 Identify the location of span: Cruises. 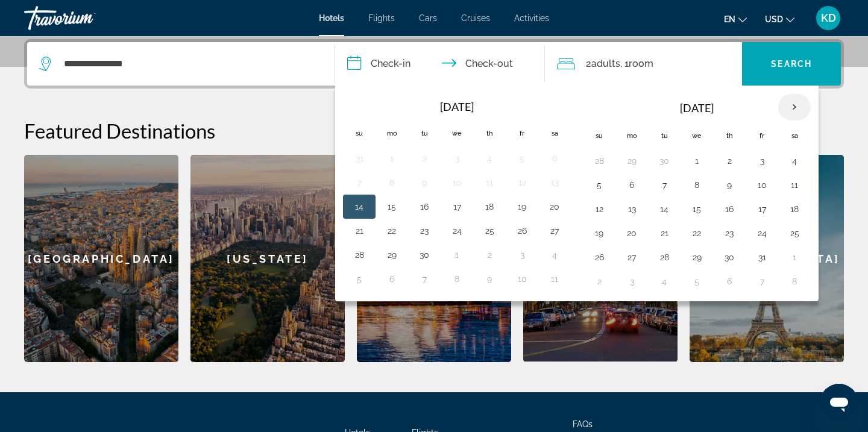
(476, 18).